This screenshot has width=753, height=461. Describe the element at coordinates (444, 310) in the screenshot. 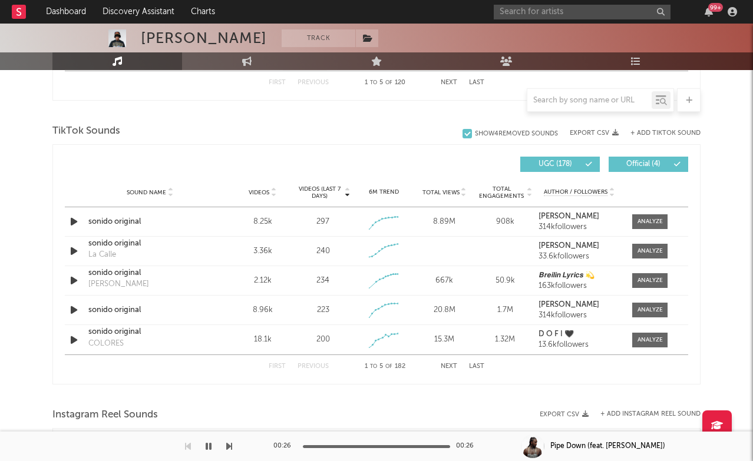

I see `div: 20.8M` at that location.